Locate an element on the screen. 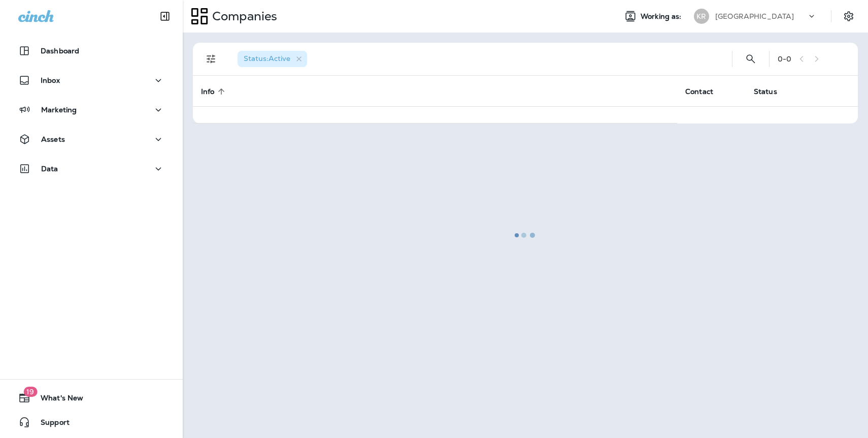 This screenshot has height=438, width=868. span: What's New is located at coordinates (57, 399).